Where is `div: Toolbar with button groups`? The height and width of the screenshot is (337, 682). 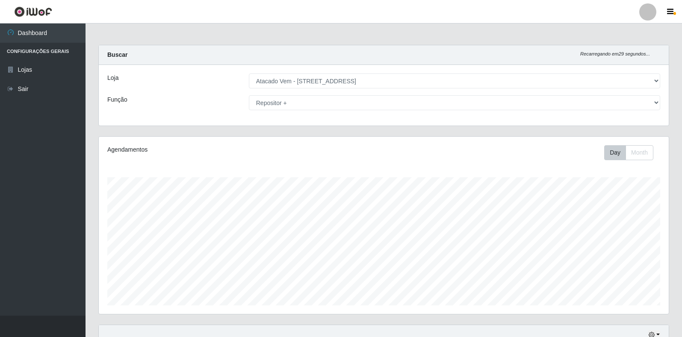
div: Toolbar with button groups is located at coordinates (632, 153).